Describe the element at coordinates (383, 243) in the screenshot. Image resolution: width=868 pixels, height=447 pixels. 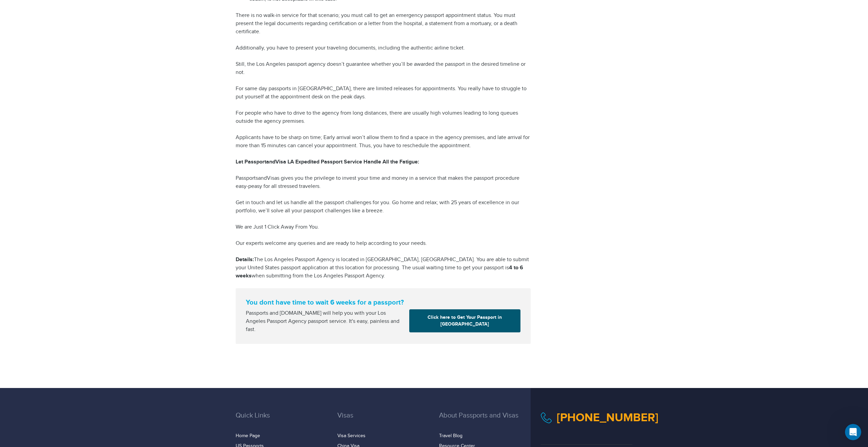
I see `p: Our experts welcome any queries and are ready to help according to your needs.` at that location.